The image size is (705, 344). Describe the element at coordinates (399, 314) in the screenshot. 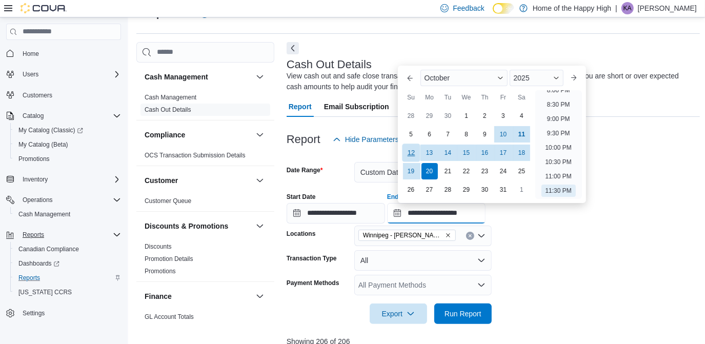

I see `button: Export` at that location.